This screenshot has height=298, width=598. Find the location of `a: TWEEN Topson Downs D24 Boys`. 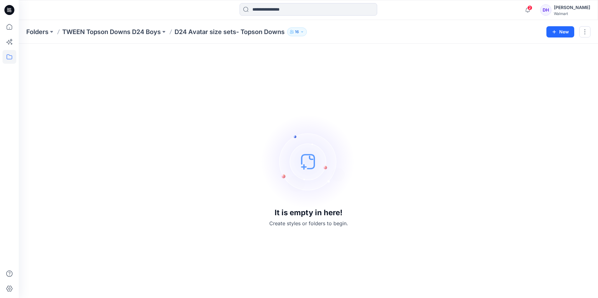

a: TWEEN Topson Downs D24 Boys is located at coordinates (111, 32).